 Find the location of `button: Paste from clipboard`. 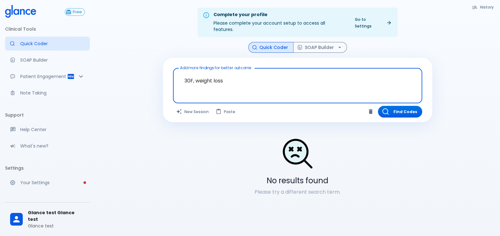

button: Paste from clipboard is located at coordinates (226, 112).